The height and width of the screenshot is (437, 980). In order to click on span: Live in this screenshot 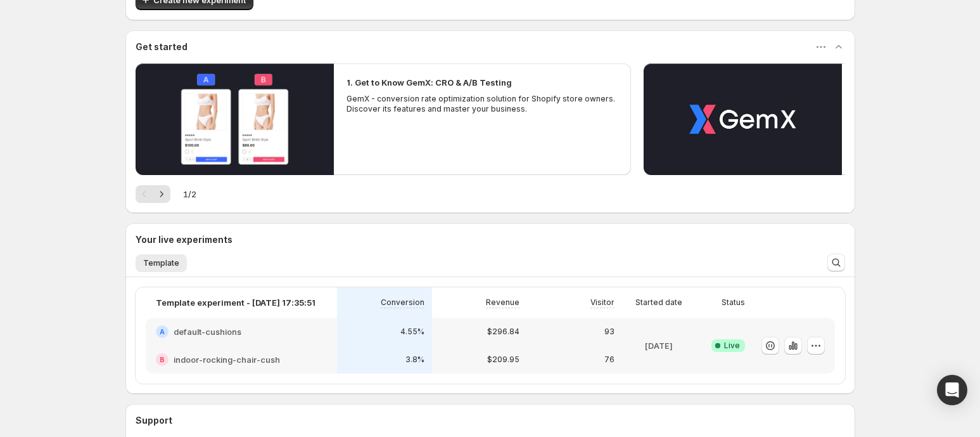, I will do `click(732, 346)`.